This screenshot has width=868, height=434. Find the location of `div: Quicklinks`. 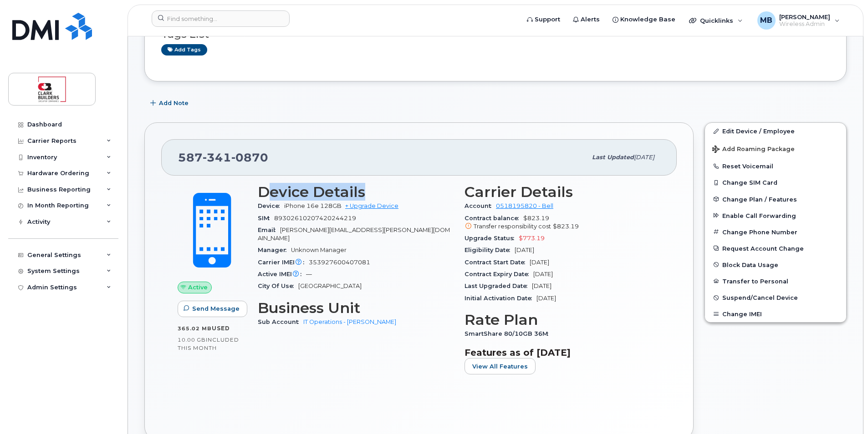

div: Quicklinks is located at coordinates (716, 20).